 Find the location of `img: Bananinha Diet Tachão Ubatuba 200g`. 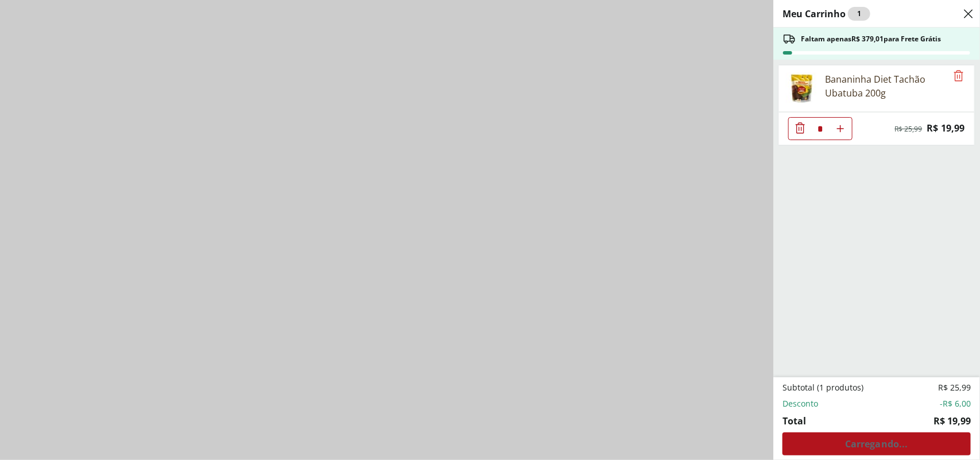

img: Bananinha Diet Tachão Ubatuba 200g is located at coordinates (802, 89).